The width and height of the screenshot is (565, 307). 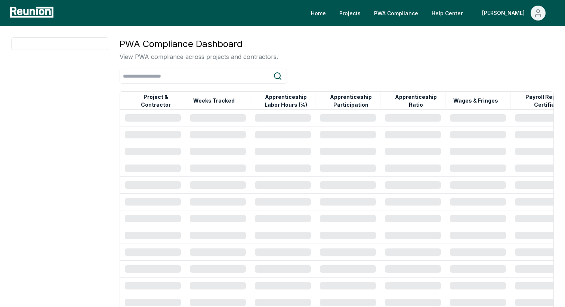 What do you see at coordinates (199, 57) in the screenshot?
I see `p: View PWA compliance across projects and contractors.` at bounding box center [199, 57].